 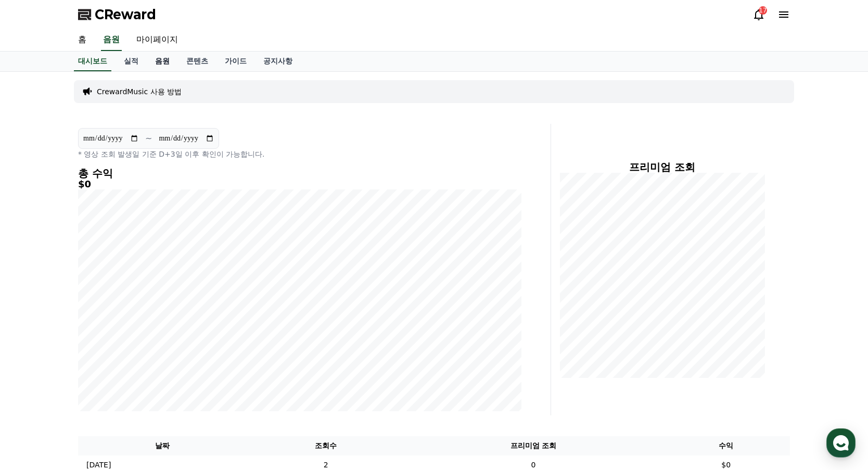 What do you see at coordinates (326, 445) in the screenshot?
I see `th: 조회수` at bounding box center [326, 445].